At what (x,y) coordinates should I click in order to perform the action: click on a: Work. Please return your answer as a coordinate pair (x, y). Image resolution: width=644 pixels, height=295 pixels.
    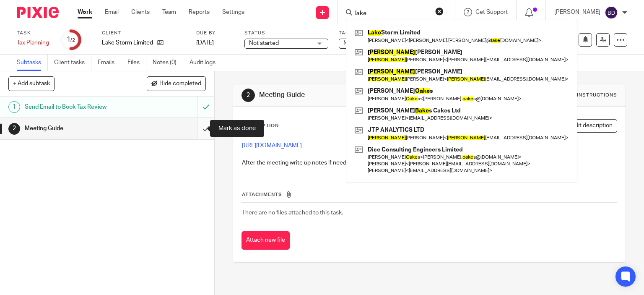
    Looking at the image, I should click on (85, 12).